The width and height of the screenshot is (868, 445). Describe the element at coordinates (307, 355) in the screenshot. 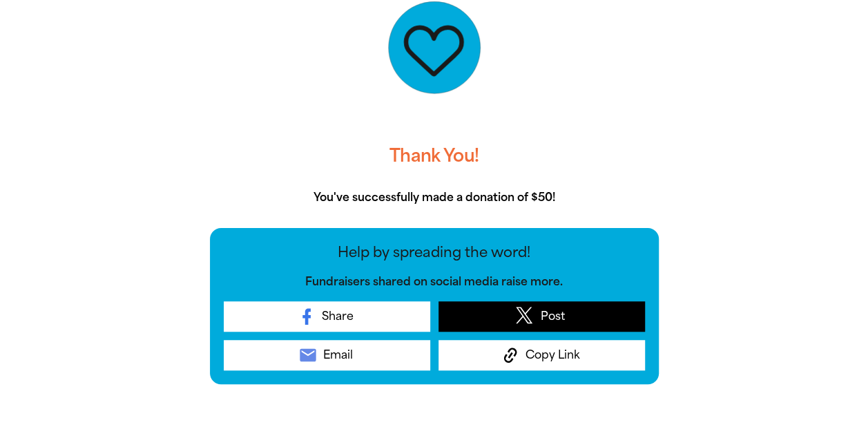

I see `i: email` at that location.